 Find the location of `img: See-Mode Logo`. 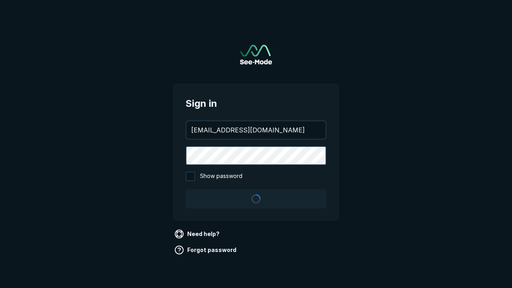

img: See-Mode Logo is located at coordinates (256, 54).